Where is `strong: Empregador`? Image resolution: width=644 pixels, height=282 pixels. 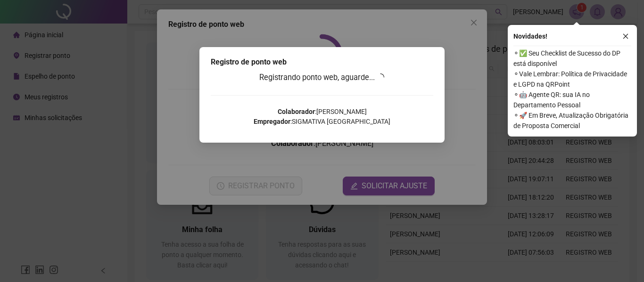
strong: Empregador is located at coordinates (272, 121).